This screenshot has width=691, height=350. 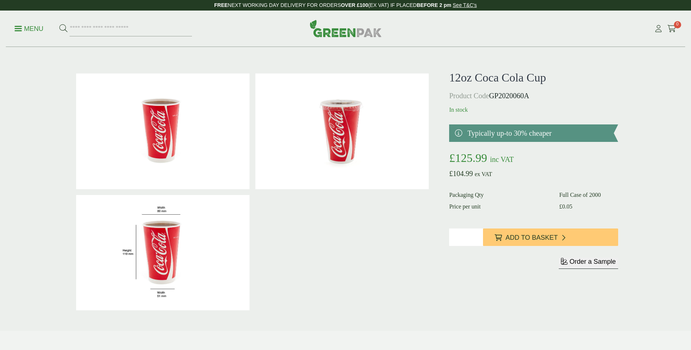 What do you see at coordinates (29, 28) in the screenshot?
I see `a: Menu` at bounding box center [29, 28].